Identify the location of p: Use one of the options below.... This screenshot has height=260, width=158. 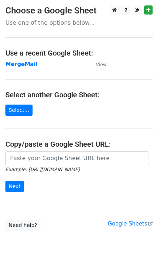
(79, 22).